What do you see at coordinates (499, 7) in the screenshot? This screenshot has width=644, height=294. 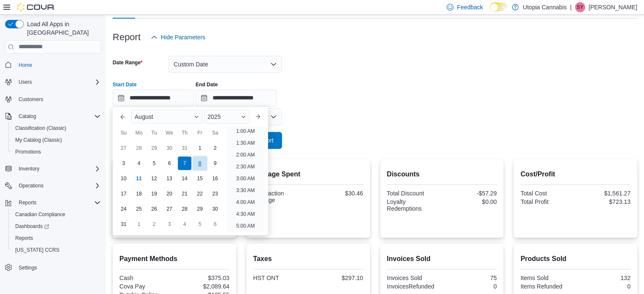 I see `input: Dark Mode` at bounding box center [499, 7].